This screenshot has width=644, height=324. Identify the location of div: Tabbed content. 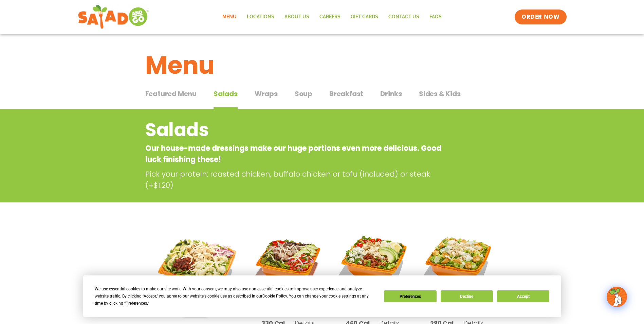
(322, 98).